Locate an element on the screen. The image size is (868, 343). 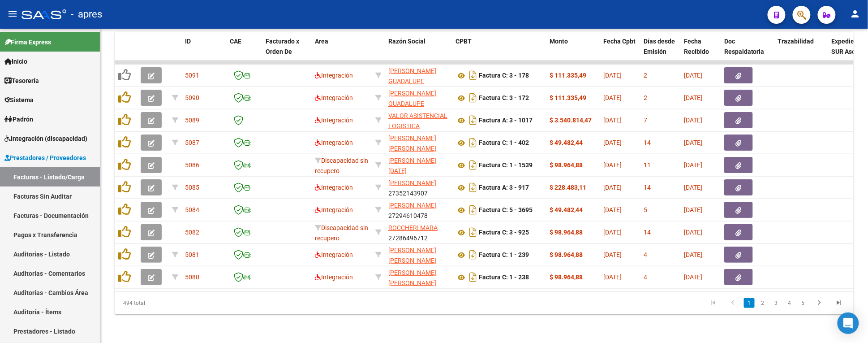
span: Trazabilidad is located at coordinates (796, 41).